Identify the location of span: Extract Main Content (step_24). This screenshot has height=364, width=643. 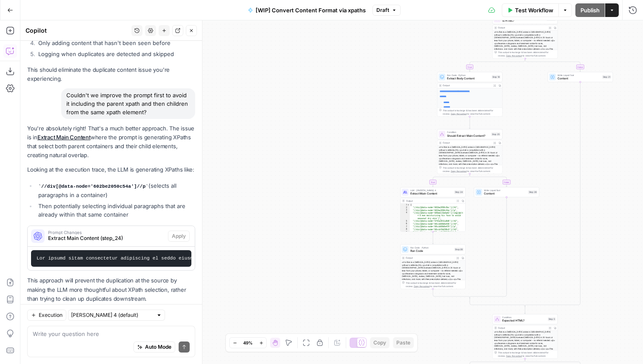
(106, 239).